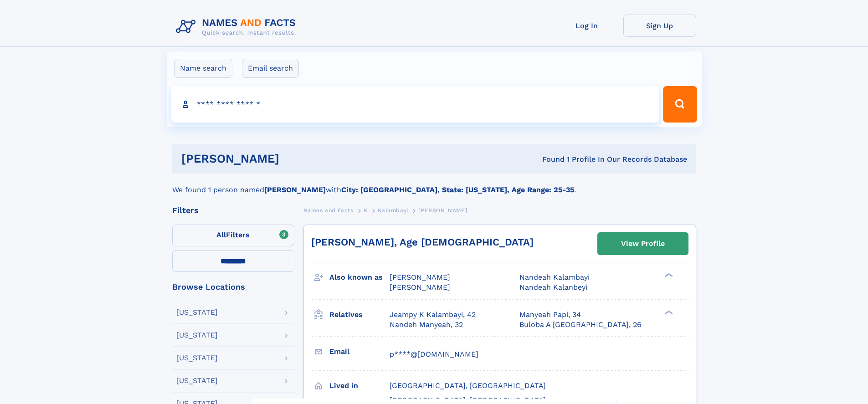 The height and width of the screenshot is (404, 868). What do you see at coordinates (679, 104) in the screenshot?
I see `button: Search Button` at bounding box center [679, 104].